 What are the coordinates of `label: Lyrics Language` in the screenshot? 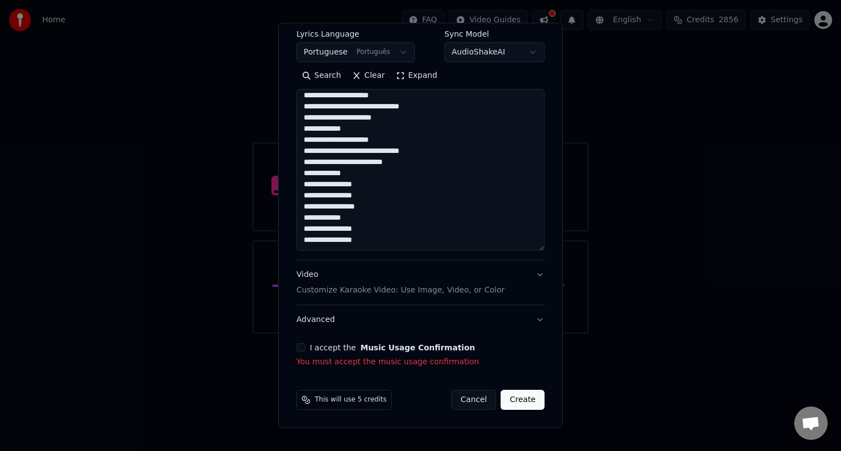 It's located at (355, 34).